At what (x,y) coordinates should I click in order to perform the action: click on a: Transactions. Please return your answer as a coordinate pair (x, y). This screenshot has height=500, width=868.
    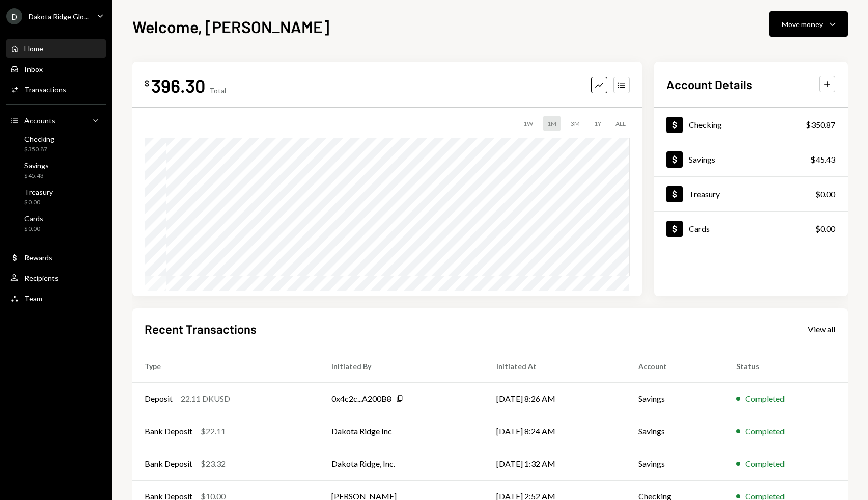
    Looking at the image, I should click on (56, 89).